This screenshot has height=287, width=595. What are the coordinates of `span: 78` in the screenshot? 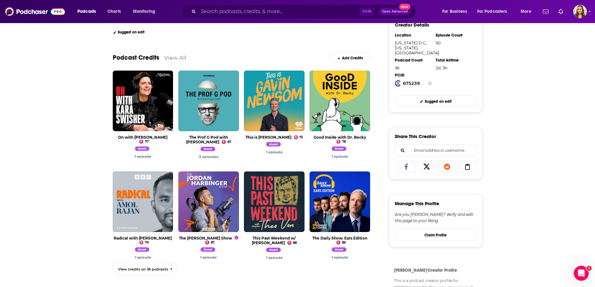 It's located at (344, 142).